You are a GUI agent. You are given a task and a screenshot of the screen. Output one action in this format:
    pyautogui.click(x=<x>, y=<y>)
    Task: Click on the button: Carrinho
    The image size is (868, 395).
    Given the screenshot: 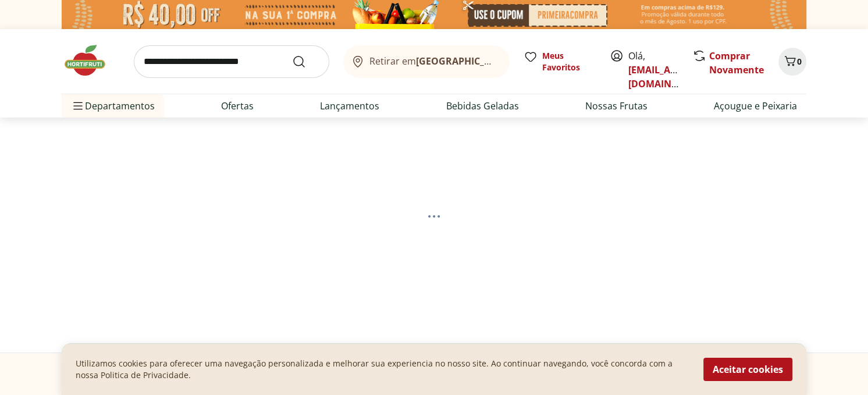 What is the action you would take?
    pyautogui.click(x=792, y=62)
    